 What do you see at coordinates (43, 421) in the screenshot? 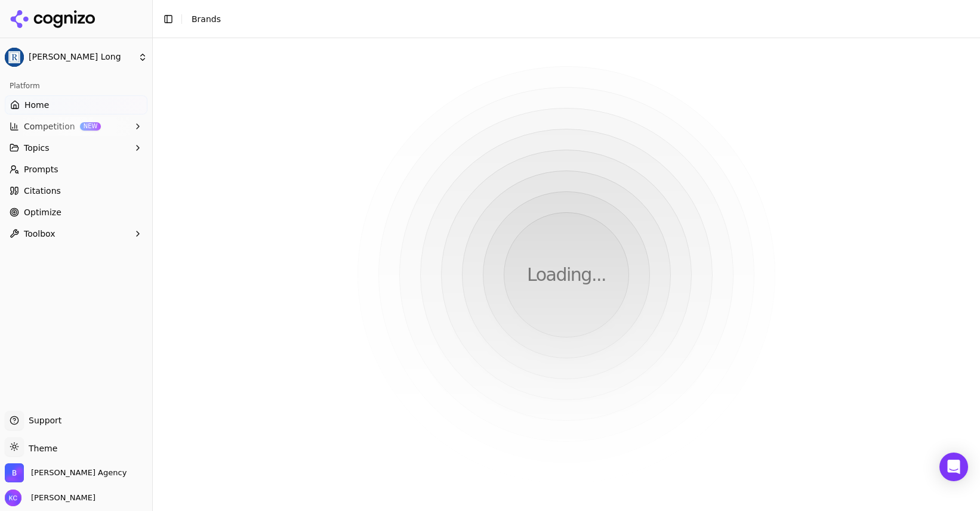
I see `span: Support` at bounding box center [43, 421].